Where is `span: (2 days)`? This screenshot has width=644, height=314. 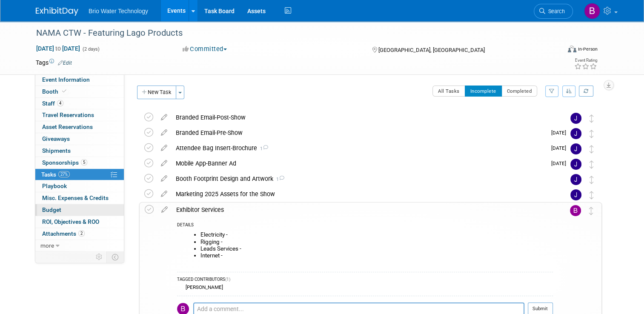
span: (2 days) is located at coordinates (91, 49).